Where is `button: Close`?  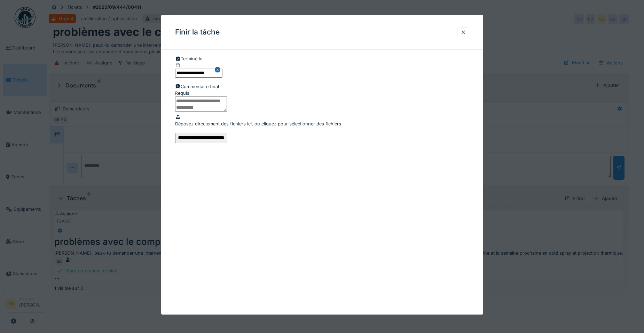
button: Close is located at coordinates (218, 70).